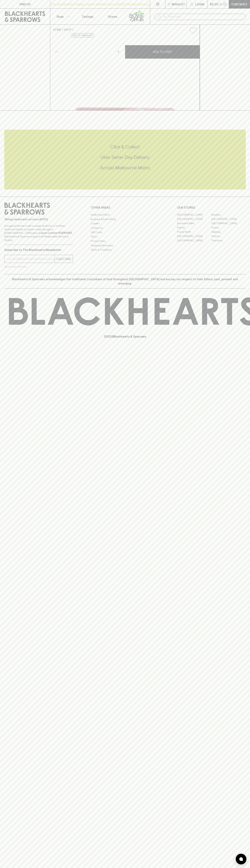 The width and height of the screenshot is (250, 868). What do you see at coordinates (229, 236) in the screenshot?
I see `a: Prahran` at bounding box center [229, 236].